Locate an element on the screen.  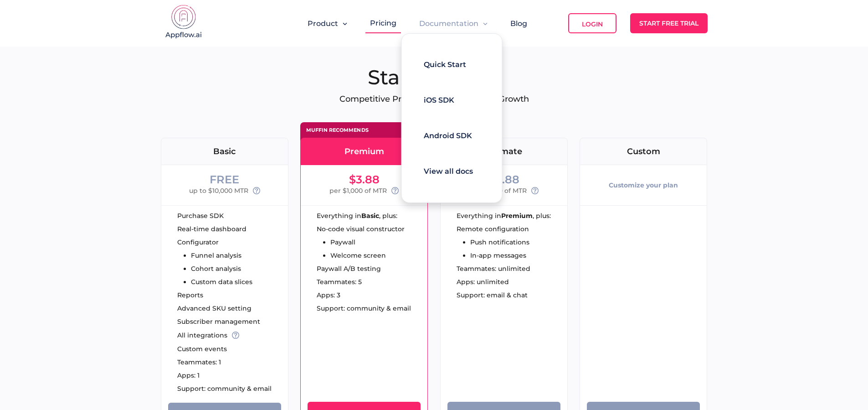
span: All integrations is located at coordinates (203, 335).